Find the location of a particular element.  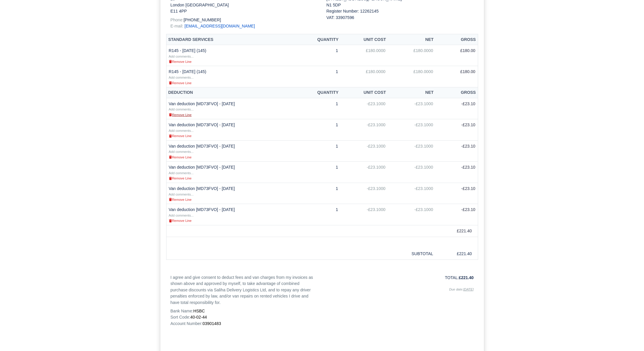

div: Chat Widget is located at coordinates (629, 337).